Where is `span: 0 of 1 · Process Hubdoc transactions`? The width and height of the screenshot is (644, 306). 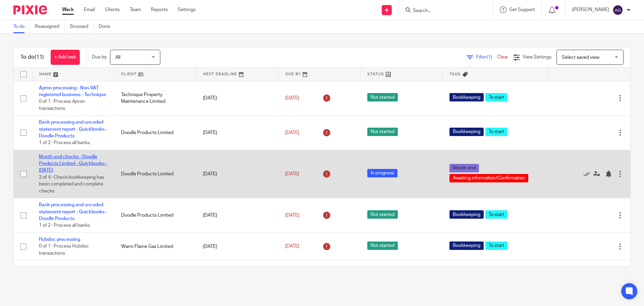
span: 0 of 1 · Process Hubdoc transactions is located at coordinates (64, 250).